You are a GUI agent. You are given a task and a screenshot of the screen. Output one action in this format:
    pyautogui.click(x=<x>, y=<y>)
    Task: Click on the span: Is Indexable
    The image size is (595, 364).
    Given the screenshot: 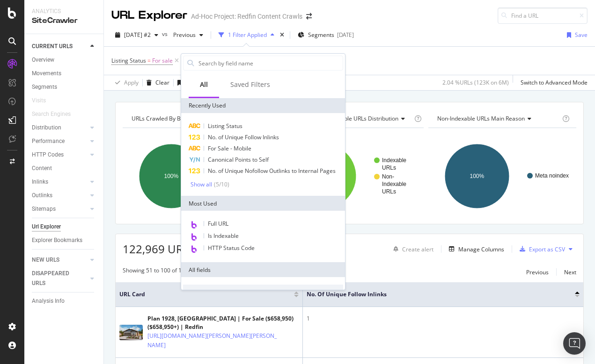 What is the action you would take?
    pyautogui.click(x=223, y=236)
    